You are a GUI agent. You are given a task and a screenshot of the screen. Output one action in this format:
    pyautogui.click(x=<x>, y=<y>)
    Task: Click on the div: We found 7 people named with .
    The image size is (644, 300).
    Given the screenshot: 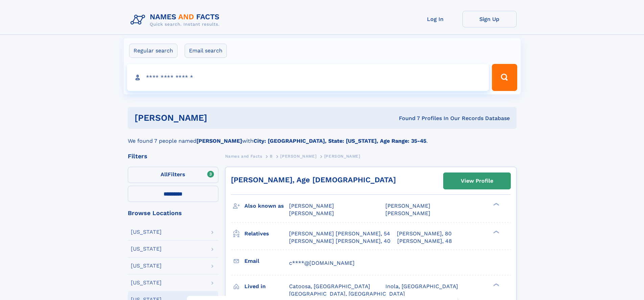 What is the action you would take?
    pyautogui.click(x=322, y=137)
    